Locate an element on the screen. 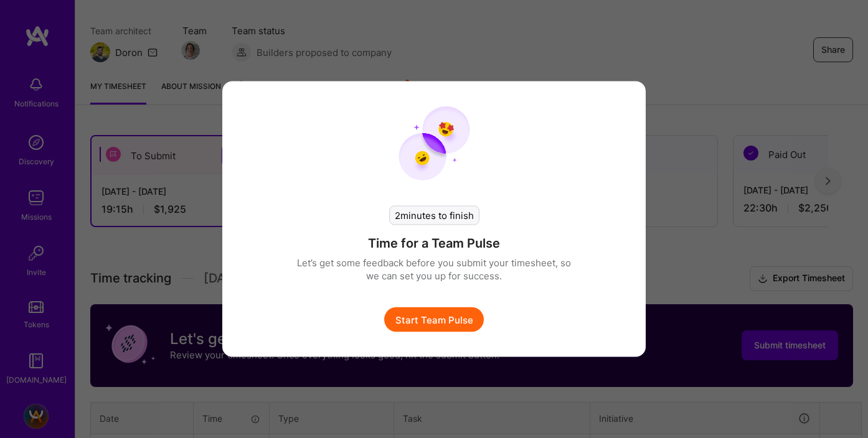 The width and height of the screenshot is (868, 438). button: Start Team Pulse is located at coordinates (434, 320).